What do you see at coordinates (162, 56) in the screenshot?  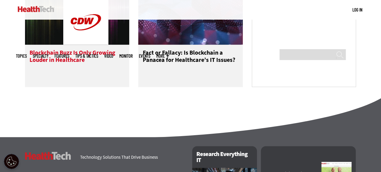 I see `span: More` at bounding box center [162, 56].